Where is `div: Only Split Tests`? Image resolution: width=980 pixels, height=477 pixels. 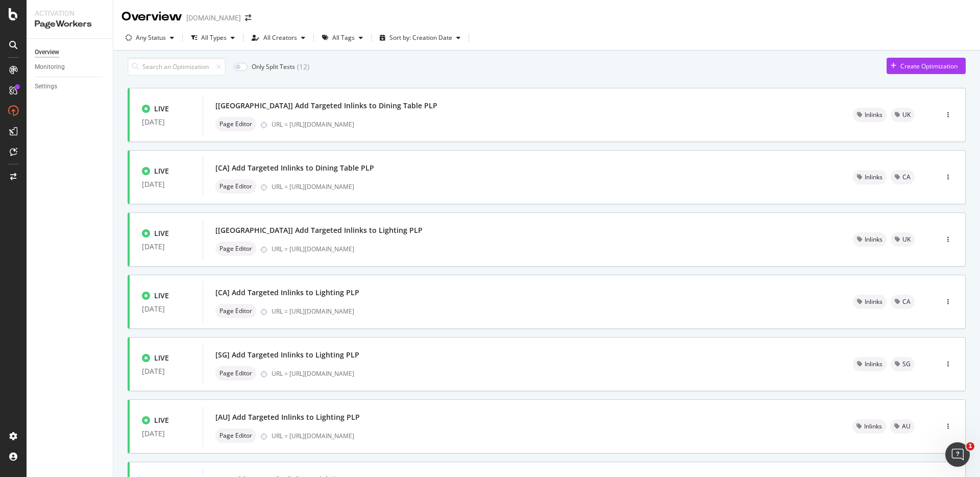 div: Only Split Tests is located at coordinates (273, 66).